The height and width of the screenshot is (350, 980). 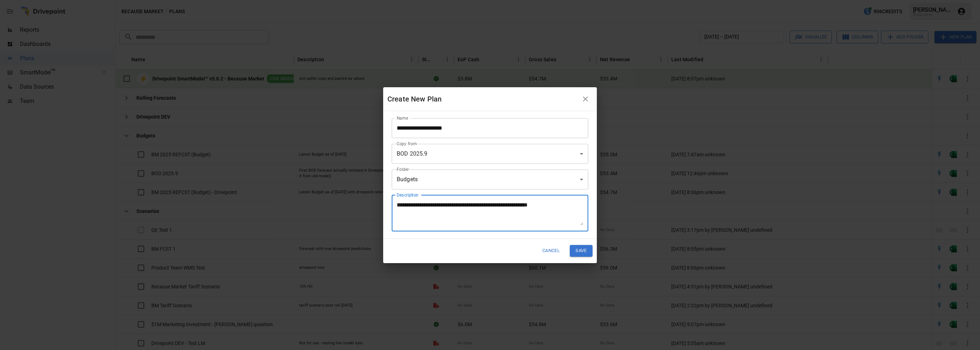 I want to click on button: Cancel, so click(x=551, y=251).